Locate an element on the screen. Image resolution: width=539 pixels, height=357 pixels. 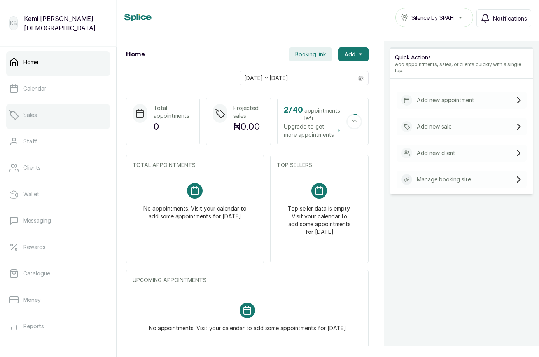
p: Manage booking site is located at coordinates (444, 180).